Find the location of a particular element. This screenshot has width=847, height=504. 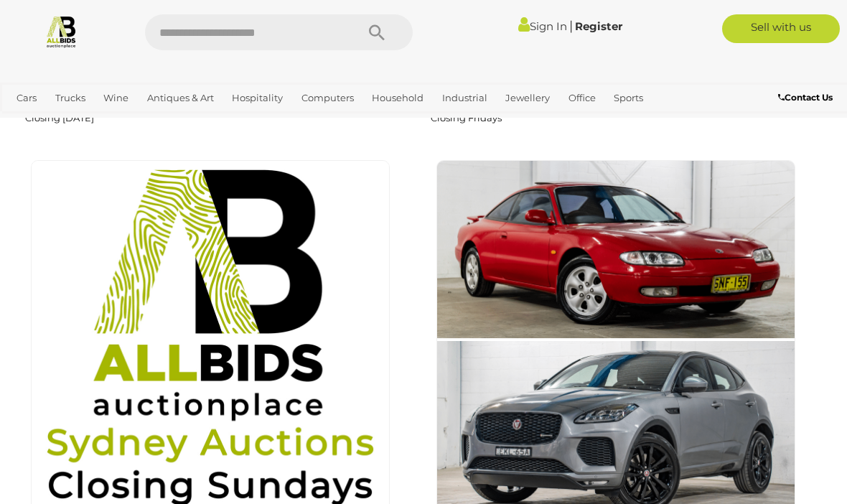

p: Closing Fridays is located at coordinates (619, 117).